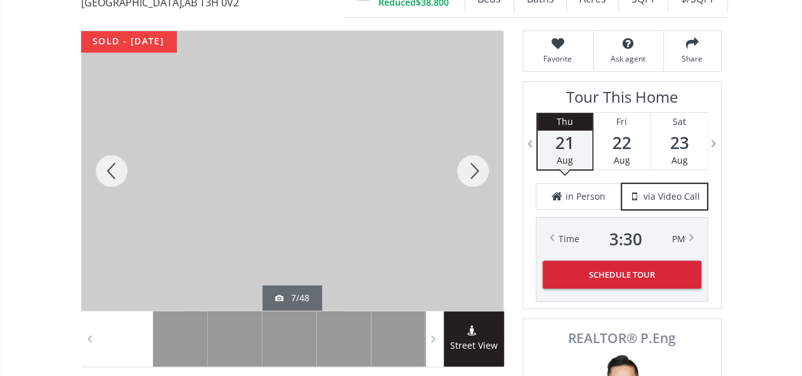 The width and height of the screenshot is (802, 376). I want to click on h3: Tour This Home, so click(622, 100).